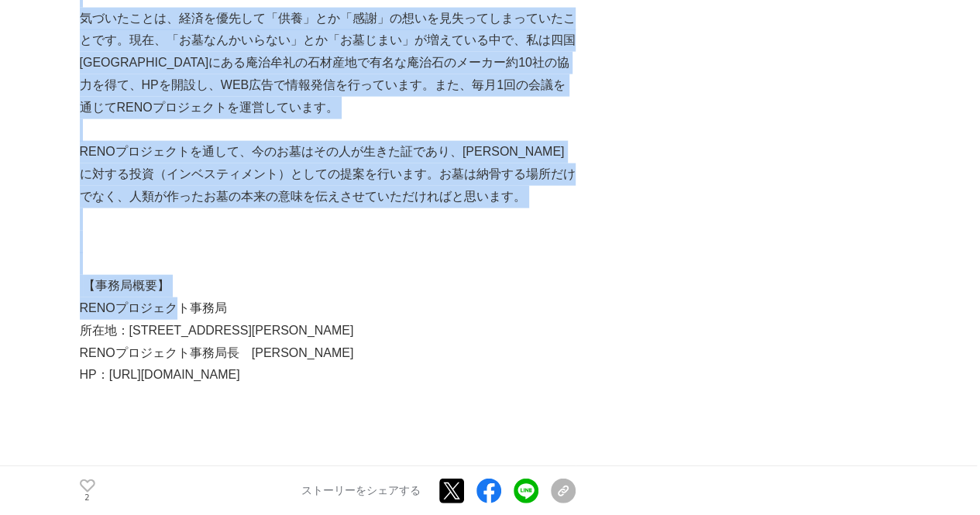 The width and height of the screenshot is (980, 515). What do you see at coordinates (328, 308) in the screenshot?
I see `p: RENOプロジェクト事務局` at bounding box center [328, 308].